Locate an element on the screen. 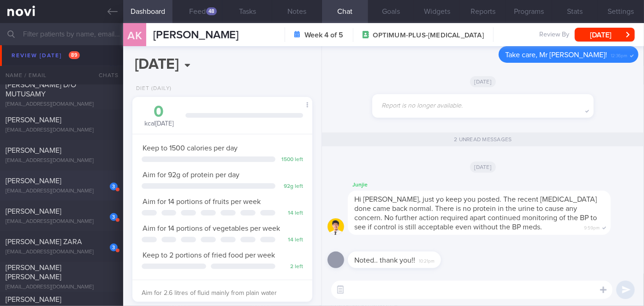  span: Aim for 92g of protein per day is located at coordinates (191, 175).